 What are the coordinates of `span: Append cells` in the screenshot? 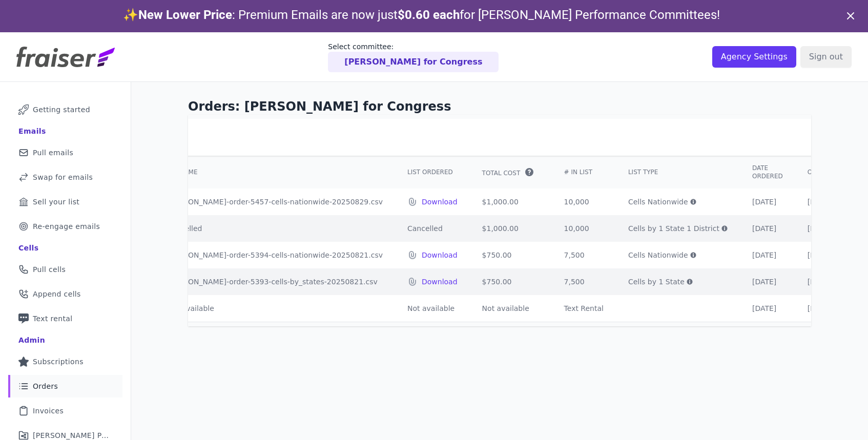 It's located at (57, 294).